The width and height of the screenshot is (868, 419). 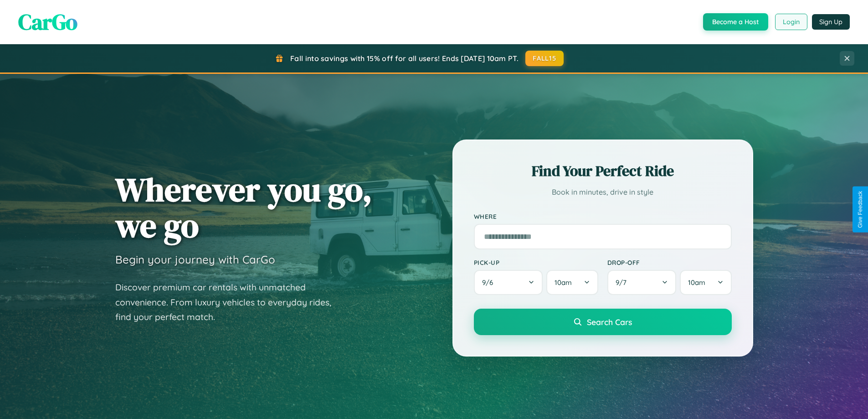 I want to click on span: CarGo, so click(x=48, y=22).